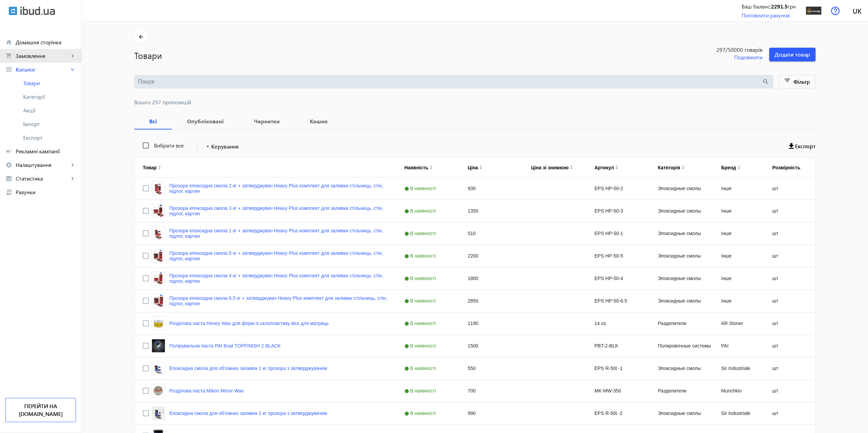  What do you see at coordinates (619, 278) in the screenshot?
I see `div: EPS HP-50-4` at bounding box center [619, 278].